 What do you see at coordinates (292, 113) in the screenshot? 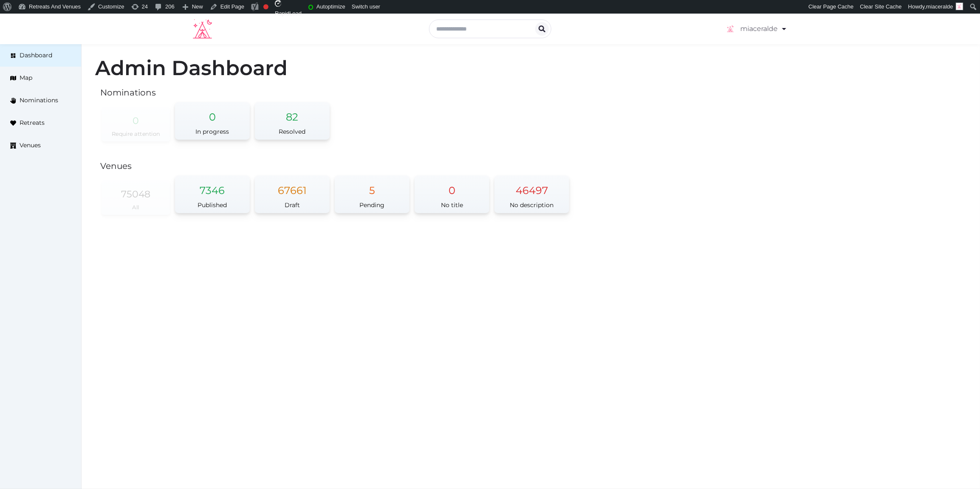
I see `div: 82` at bounding box center [292, 113].